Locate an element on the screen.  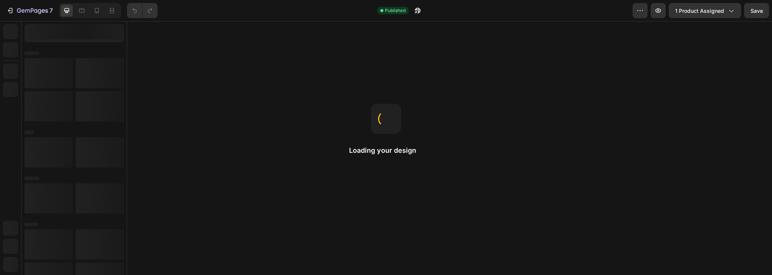
span: Save is located at coordinates (757, 11).